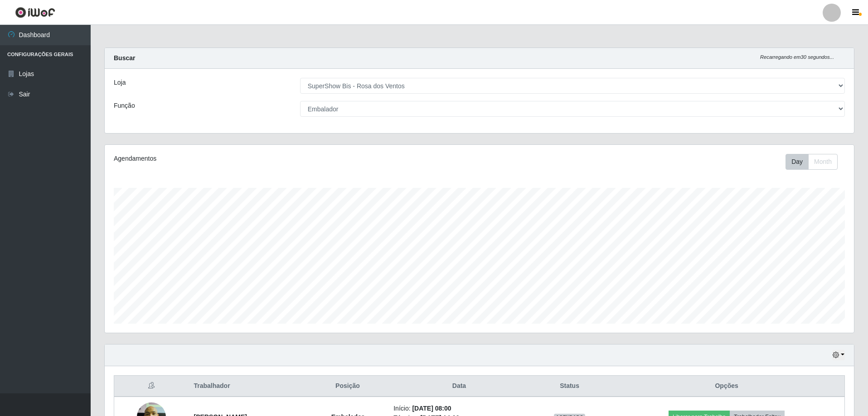 The height and width of the screenshot is (416, 868). Describe the element at coordinates (570, 386) in the screenshot. I see `th: Status` at that location.